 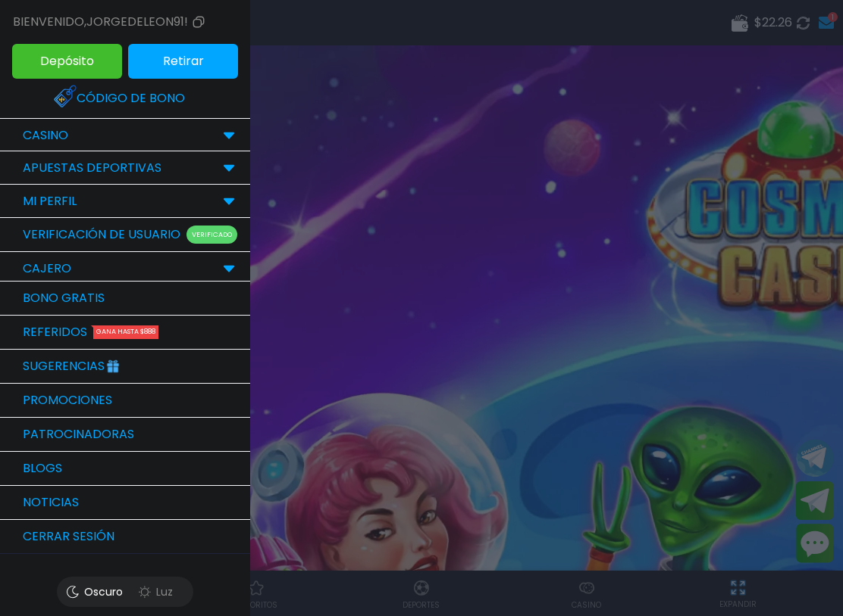 I want to click on div: Gana hasta $888, so click(x=126, y=332).